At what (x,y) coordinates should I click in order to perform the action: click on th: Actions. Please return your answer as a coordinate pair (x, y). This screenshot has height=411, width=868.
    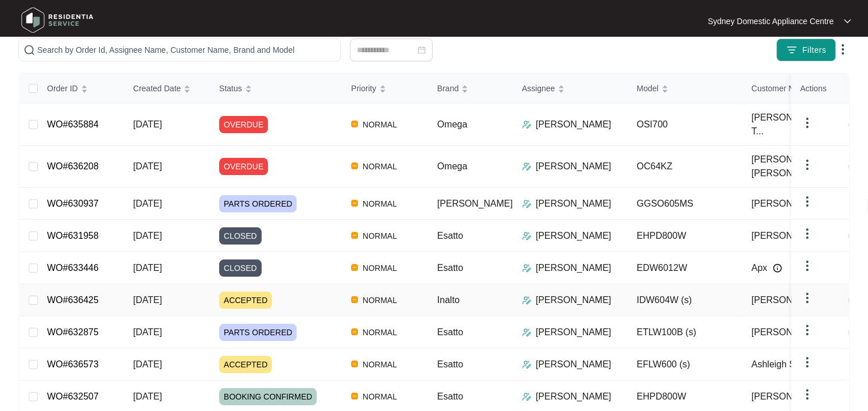
    Looking at the image, I should click on (819, 88).